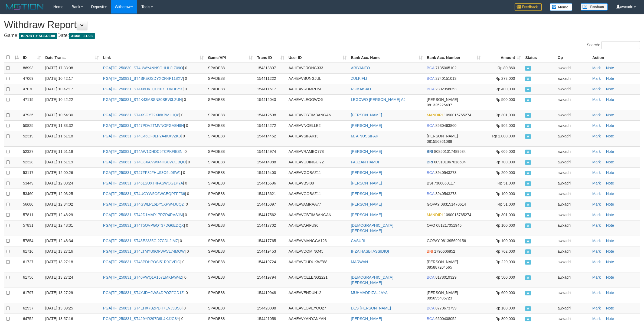  What do you see at coordinates (145, 162) in the screenshot?
I see `a: PGA|TF_250831_ST4O8XANWX4HBUWXJBQU` at bounding box center [145, 162].